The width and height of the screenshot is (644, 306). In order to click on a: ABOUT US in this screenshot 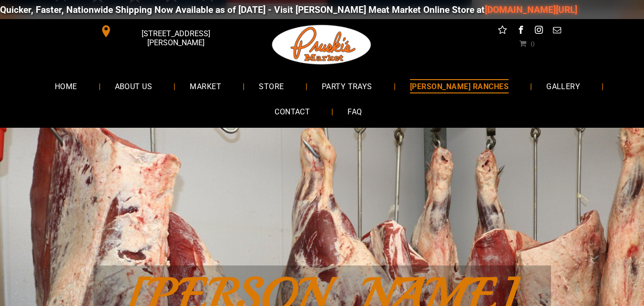, I will do `click(133, 86)`.